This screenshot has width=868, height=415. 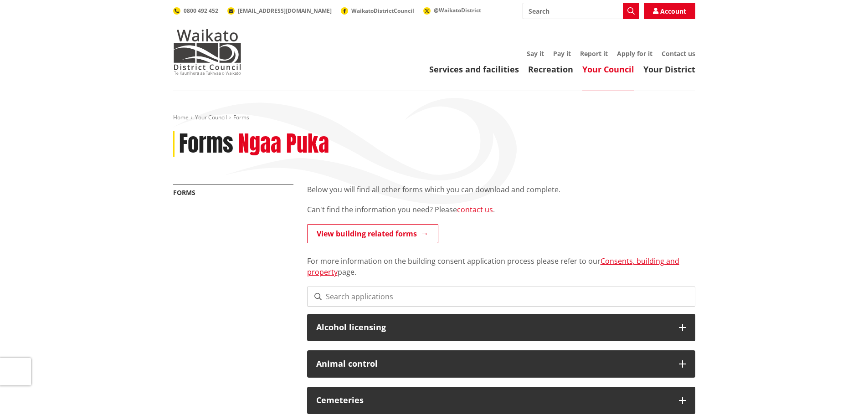 What do you see at coordinates (452, 10) in the screenshot?
I see `a: @WaikatoDistrict` at bounding box center [452, 10].